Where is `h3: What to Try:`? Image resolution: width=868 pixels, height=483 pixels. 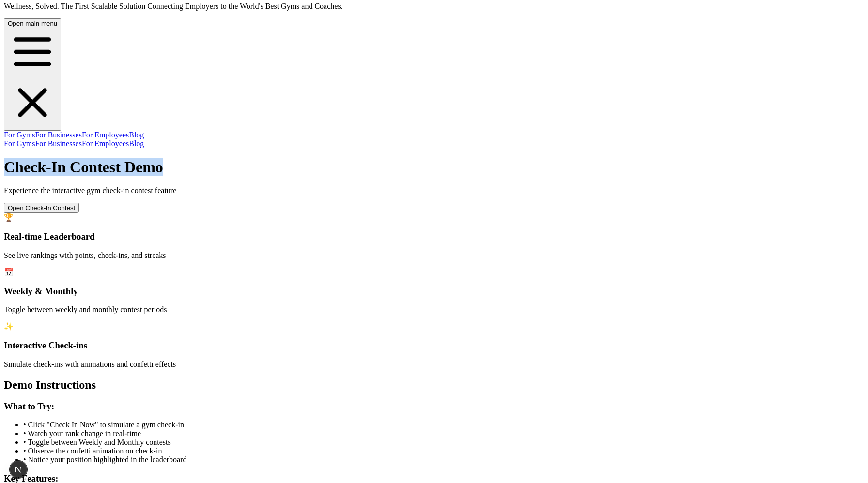 h3: What to Try: is located at coordinates (434, 407).